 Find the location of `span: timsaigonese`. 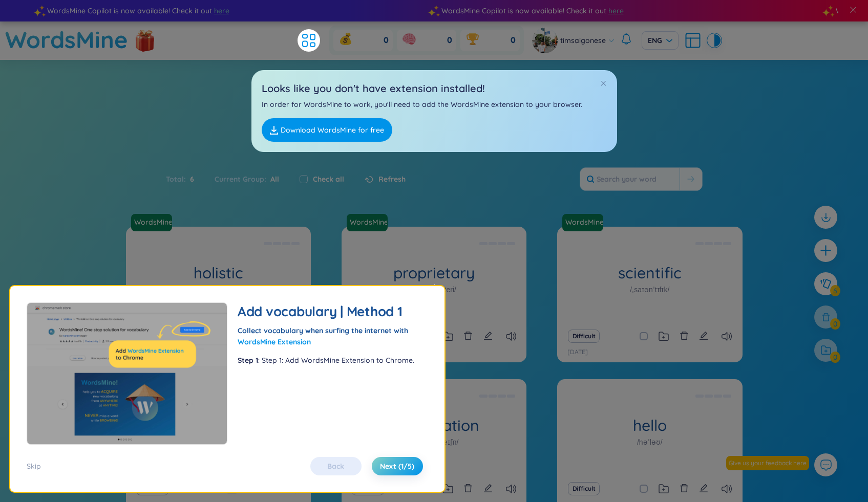

span: timsaigonese is located at coordinates (583, 40).